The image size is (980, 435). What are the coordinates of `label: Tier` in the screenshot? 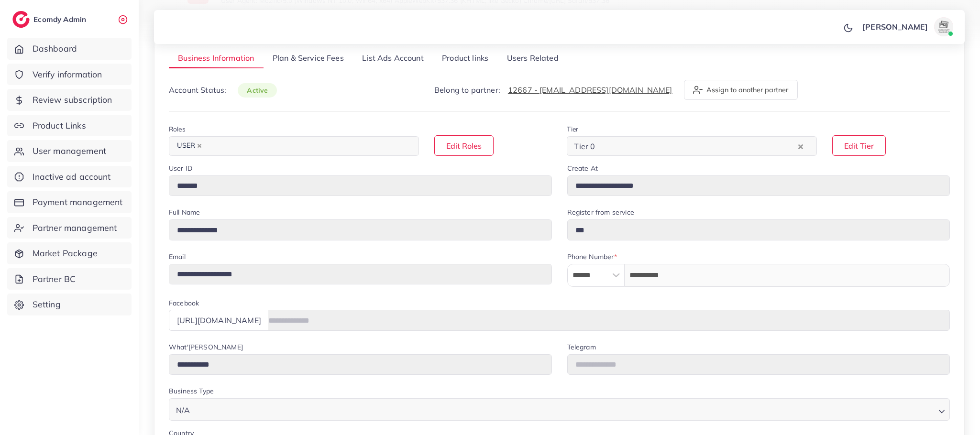 It's located at (572, 129).